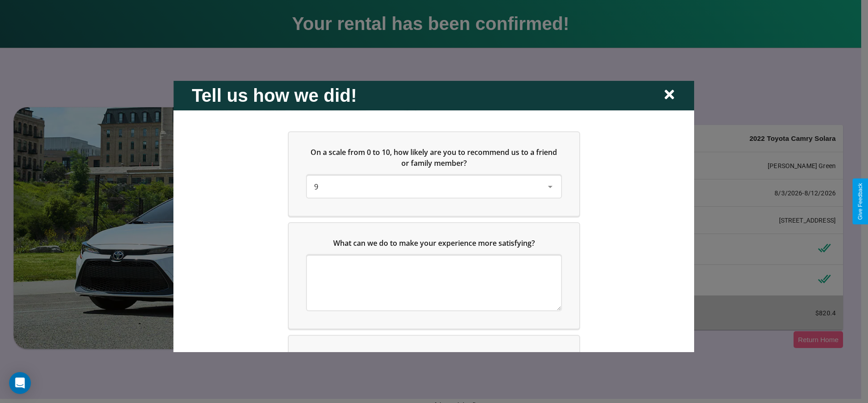 This screenshot has height=403, width=868. What do you see at coordinates (431, 355) in the screenshot?
I see `span: Which of the following features do you value the most in a vehicle?` at bounding box center [431, 355].